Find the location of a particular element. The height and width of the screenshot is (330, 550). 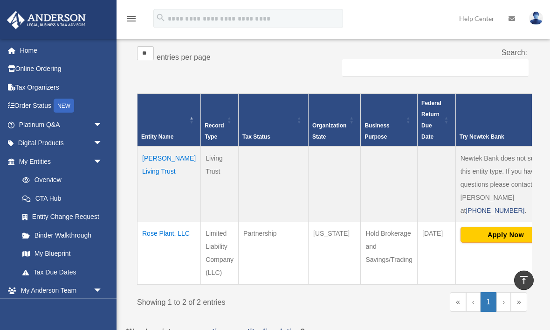

span: Try Newtek Bank is located at coordinates (501, 137).